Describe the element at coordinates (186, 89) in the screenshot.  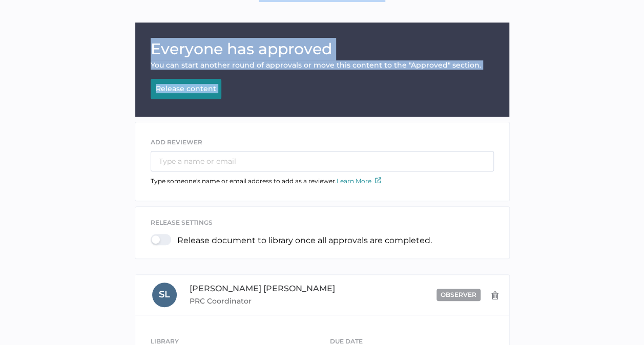
I see `button: Release content` at that location.